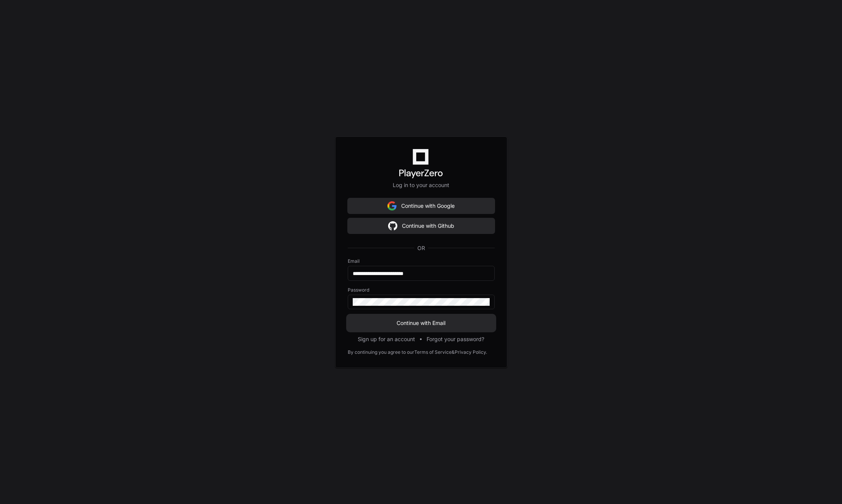  Describe the element at coordinates (421, 249) in the screenshot. I see `span: OR` at that location.